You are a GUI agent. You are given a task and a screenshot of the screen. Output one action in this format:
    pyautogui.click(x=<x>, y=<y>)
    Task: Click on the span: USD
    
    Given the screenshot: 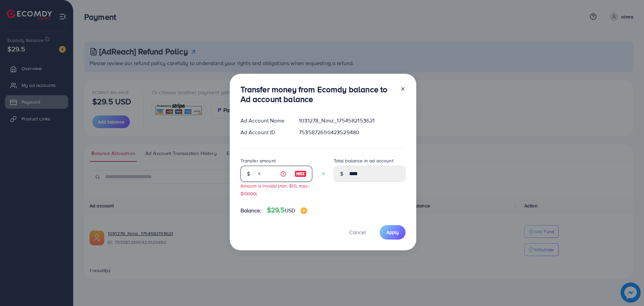 What is the action you would take?
    pyautogui.click(x=290, y=210)
    